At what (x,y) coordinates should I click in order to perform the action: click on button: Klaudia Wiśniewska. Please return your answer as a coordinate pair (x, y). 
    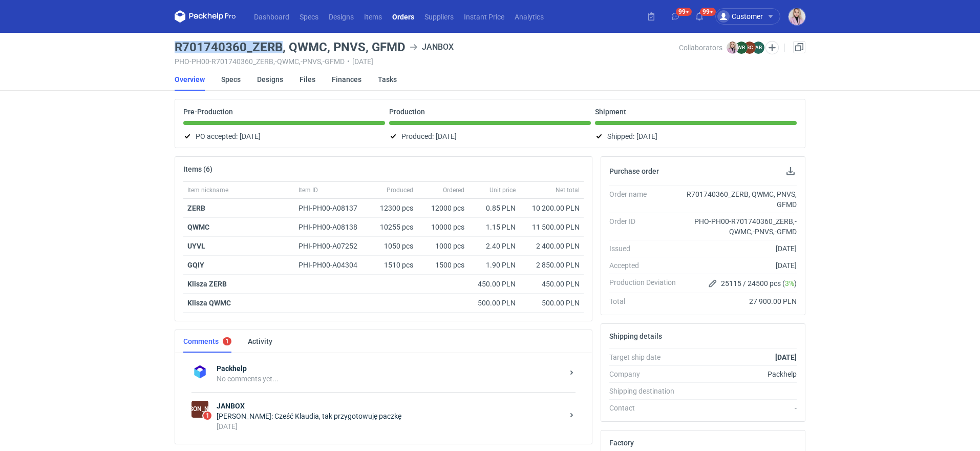
    Looking at the image, I should click on (797, 16).